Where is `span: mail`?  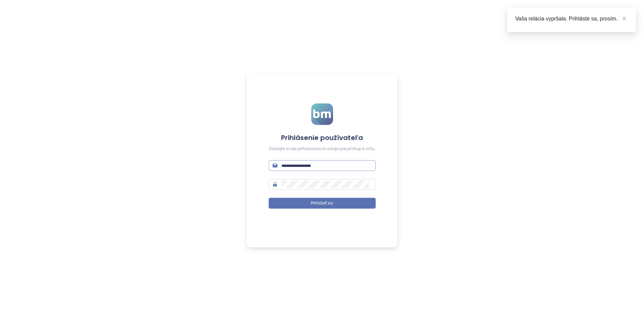
span: mail is located at coordinates (275, 166).